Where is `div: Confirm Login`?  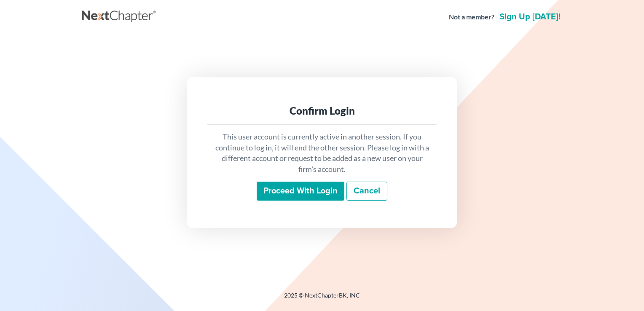 div: Confirm Login is located at coordinates (322, 111).